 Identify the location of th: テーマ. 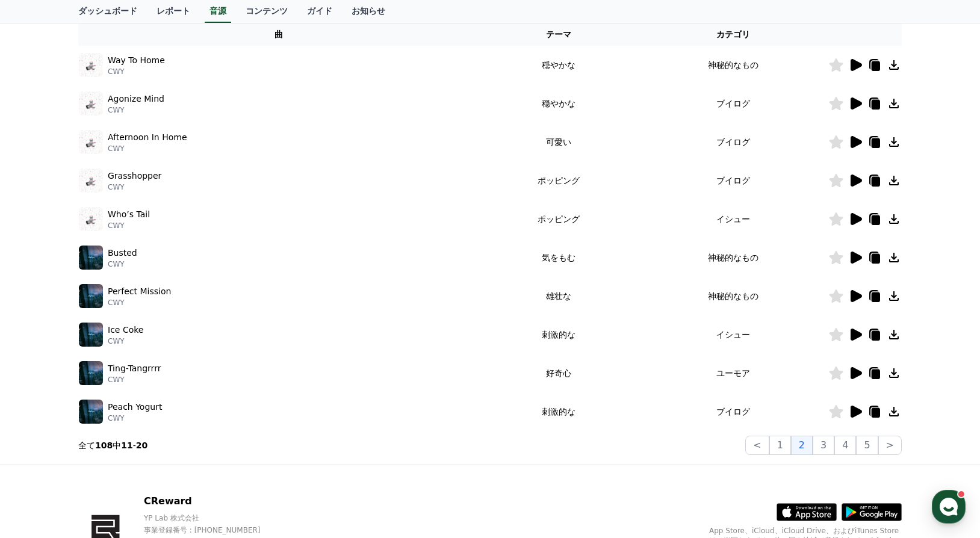
(558, 34).